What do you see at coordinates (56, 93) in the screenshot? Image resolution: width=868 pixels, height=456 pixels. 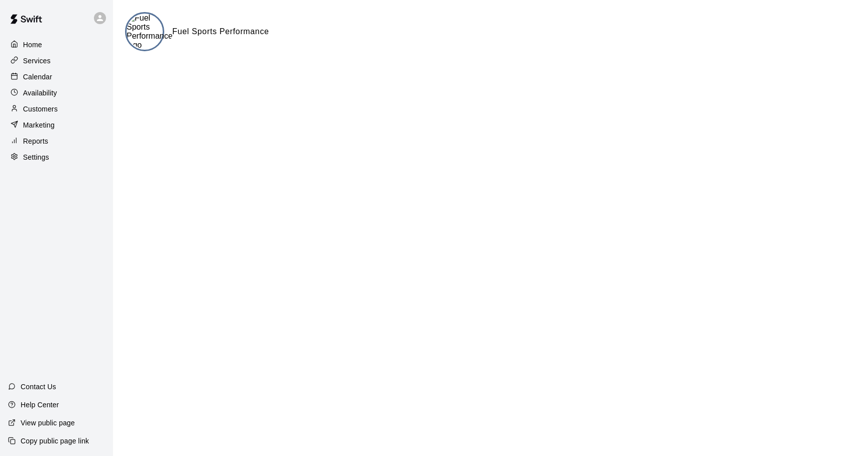 I see `a: Availability` at bounding box center [56, 93].